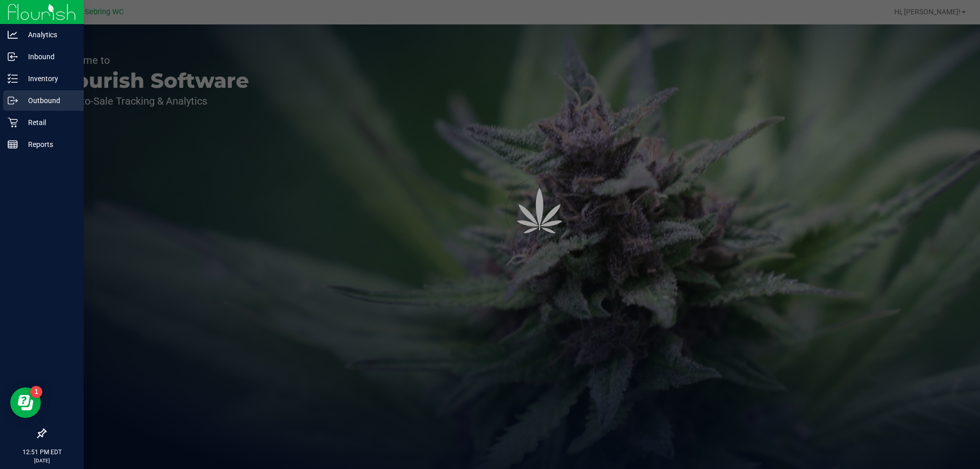 This screenshot has width=980, height=469. Describe the element at coordinates (12, 57) in the screenshot. I see `inline-svg: Inbound` at that location.